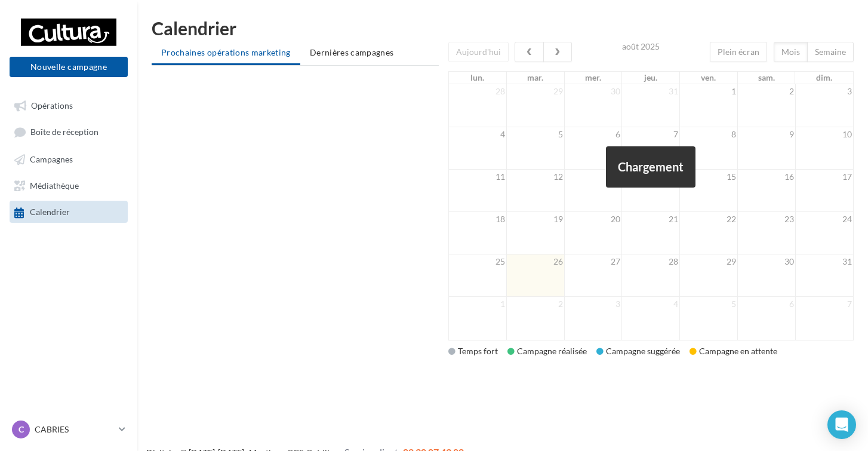 Image resolution: width=868 pixels, height=451 pixels. Describe the element at coordinates (69, 185) in the screenshot. I see `a: Médiathèque` at that location.